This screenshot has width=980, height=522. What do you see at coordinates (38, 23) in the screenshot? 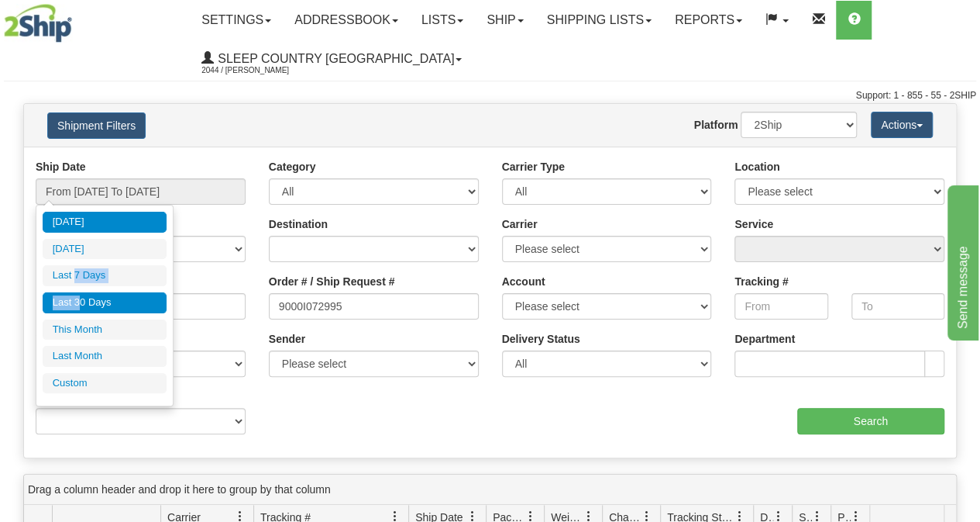
I see `img: logo2044.jpg` at bounding box center [38, 23].